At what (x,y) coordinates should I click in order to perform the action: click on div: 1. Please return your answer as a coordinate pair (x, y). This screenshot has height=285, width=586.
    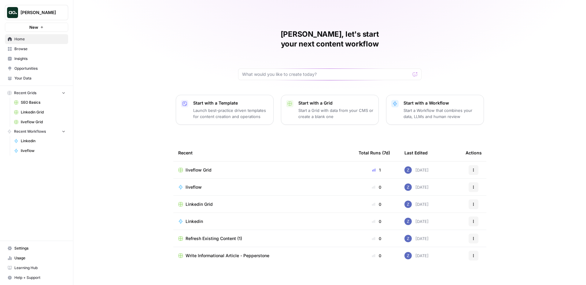
    Looking at the image, I should click on (377, 170).